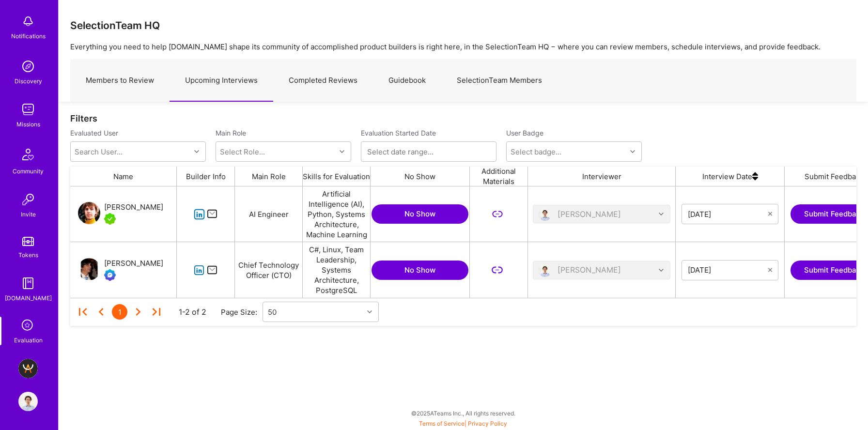  I want to click on div: Community, so click(28, 171).